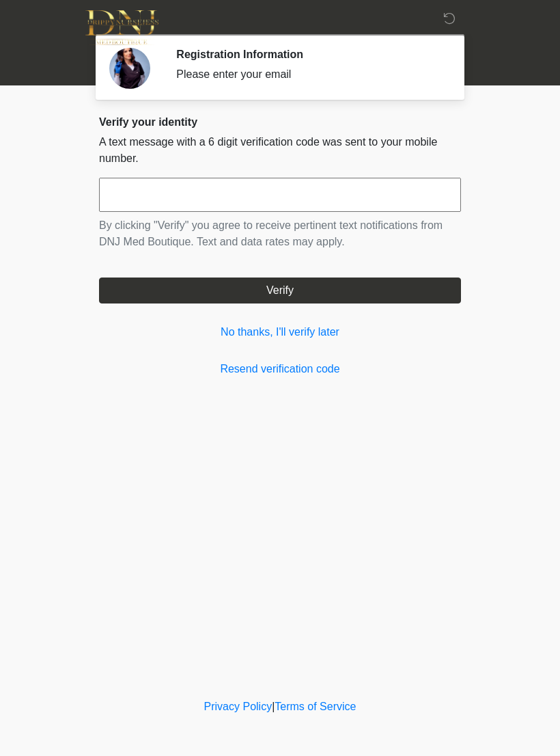 This screenshot has height=756, width=560. I want to click on h2: Verify your identity, so click(280, 121).